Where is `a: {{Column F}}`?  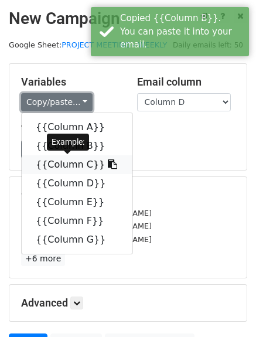
a: {{Column F}} is located at coordinates (77, 221).